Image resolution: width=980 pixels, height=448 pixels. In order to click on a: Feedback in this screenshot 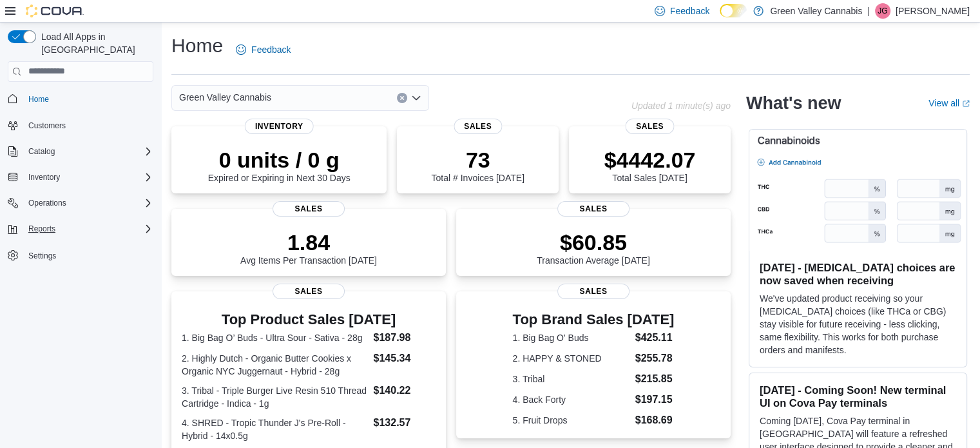, I will do `click(263, 50)`.